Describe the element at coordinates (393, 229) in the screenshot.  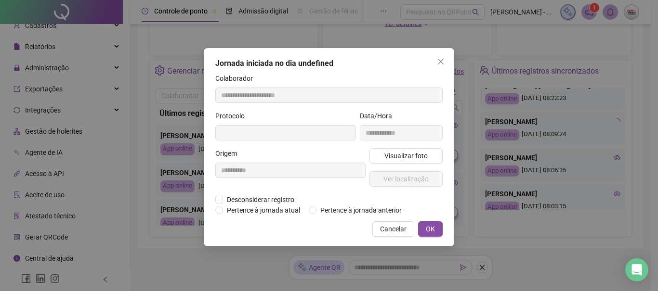
I see `button: Cancelar` at that location.